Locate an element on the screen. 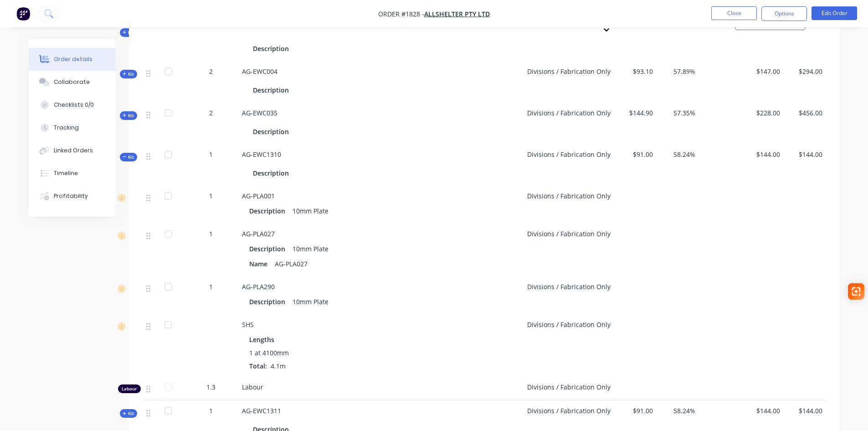 The width and height of the screenshot is (868, 431). span: $294.00 is located at coordinates (805, 71).